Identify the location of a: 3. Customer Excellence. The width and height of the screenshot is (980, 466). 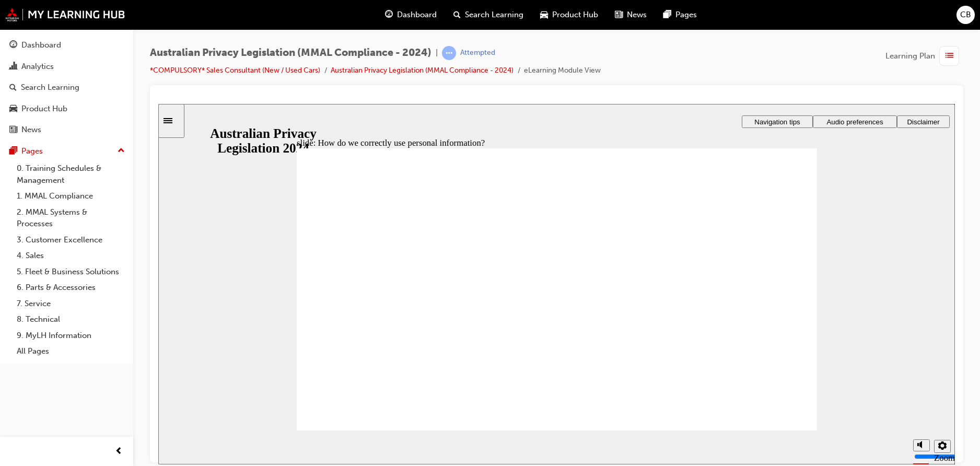
(71, 240).